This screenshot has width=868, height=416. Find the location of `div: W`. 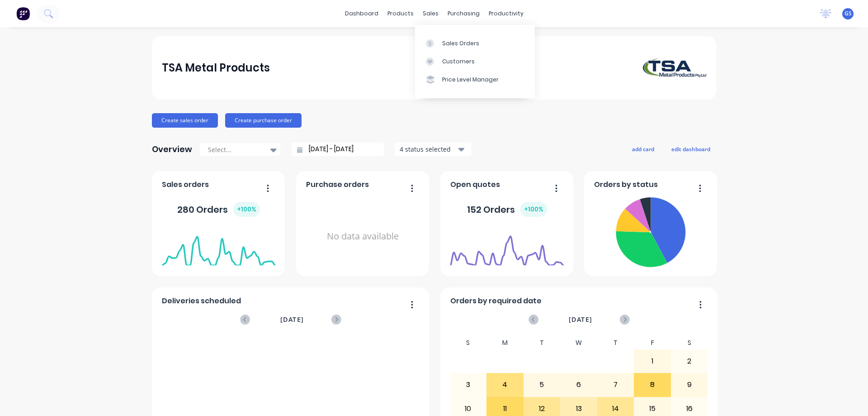

div: W is located at coordinates (579, 342).